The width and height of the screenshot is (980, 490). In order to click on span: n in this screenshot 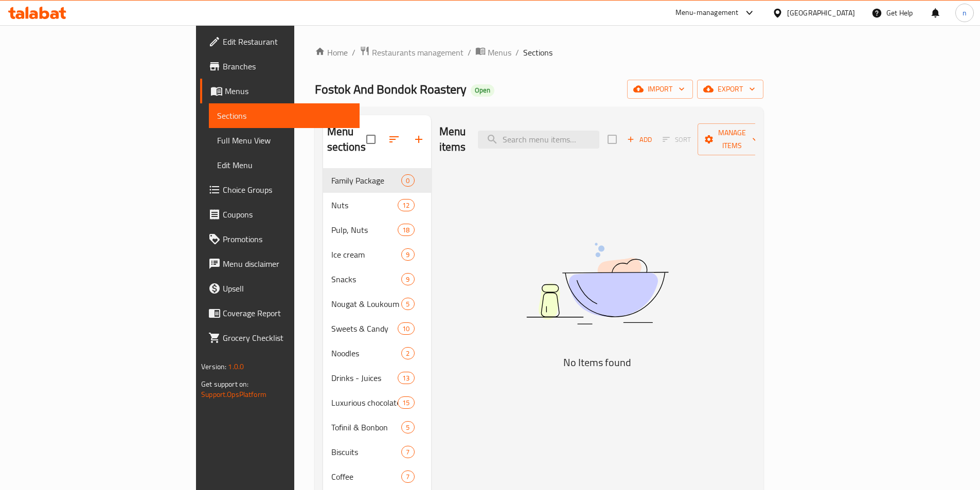, I will do `click(965, 13)`.